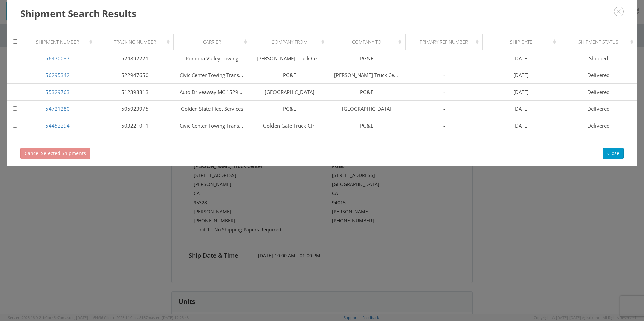  I want to click on div: Carrier, so click(214, 42).